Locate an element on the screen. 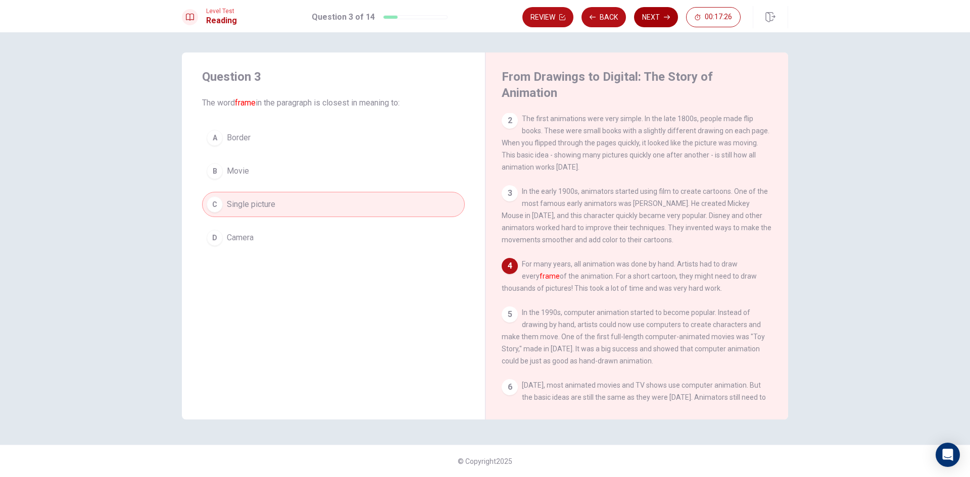  span: Single picture is located at coordinates (251, 205).